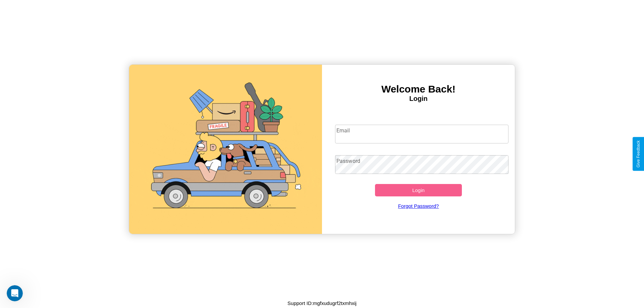 This screenshot has height=308, width=644. What do you see at coordinates (322, 303) in the screenshot?
I see `p: Support ID: mgfxudugrf2txmhxij` at bounding box center [322, 303].